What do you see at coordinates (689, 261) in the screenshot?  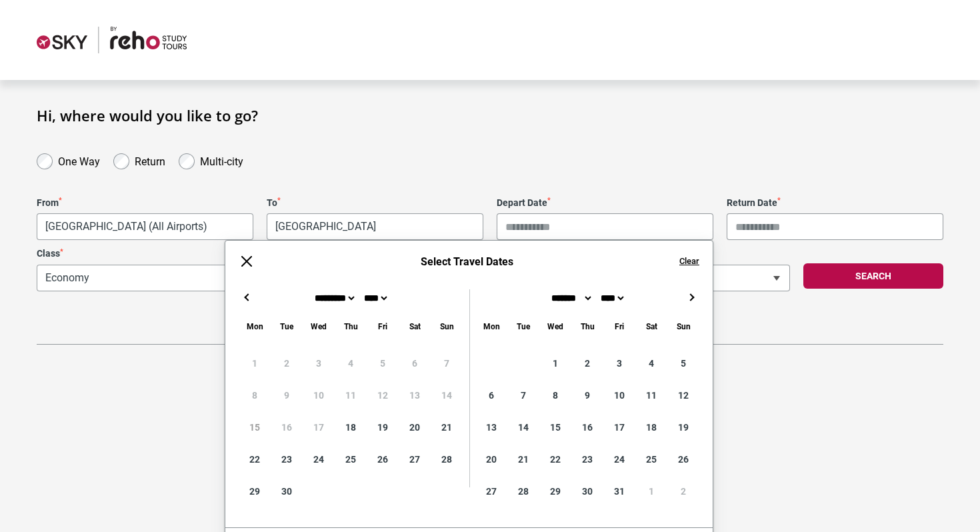 I see `button: Clear` at bounding box center [689, 261].